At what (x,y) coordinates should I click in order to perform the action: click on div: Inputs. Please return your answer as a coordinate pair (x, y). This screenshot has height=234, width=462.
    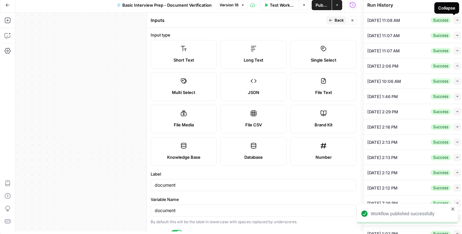
    Looking at the image, I should click on (237, 20).